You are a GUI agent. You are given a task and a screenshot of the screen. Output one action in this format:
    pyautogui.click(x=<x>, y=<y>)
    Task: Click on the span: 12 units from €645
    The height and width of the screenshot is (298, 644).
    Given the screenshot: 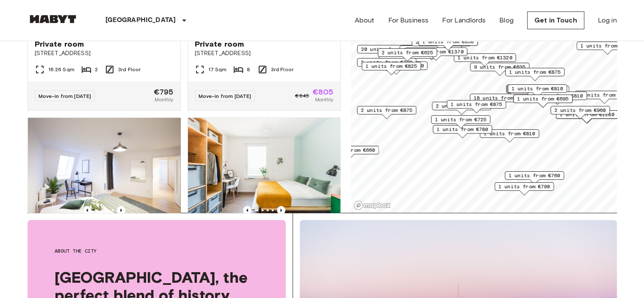 What is the action you would take?
    pyautogui.click(x=430, y=49)
    